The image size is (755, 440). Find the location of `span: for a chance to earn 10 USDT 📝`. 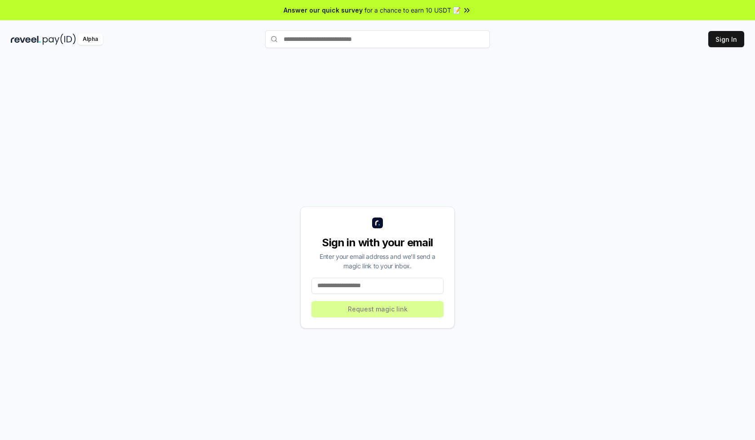

span: for a chance to earn 10 USDT 📝 is located at coordinates (413, 10).